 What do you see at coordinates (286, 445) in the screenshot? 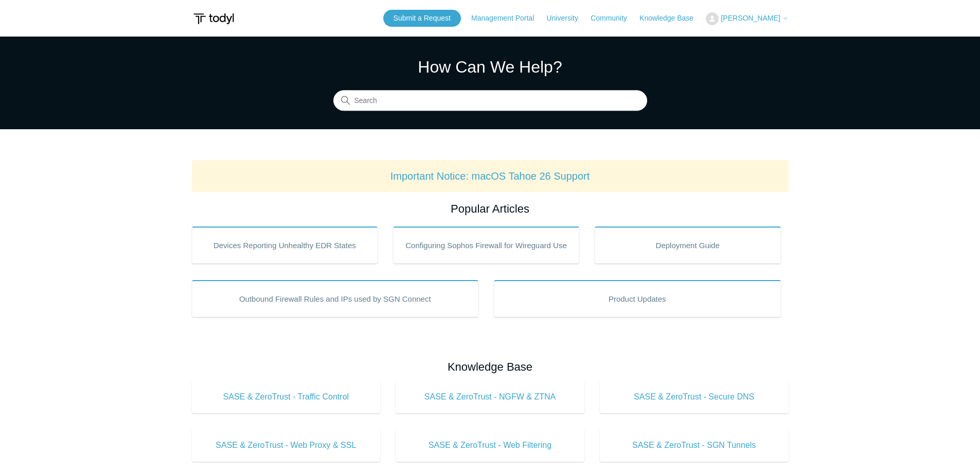
I see `a: SASE & ZeroTrust - Web Proxy & SSL` at bounding box center [286, 445].